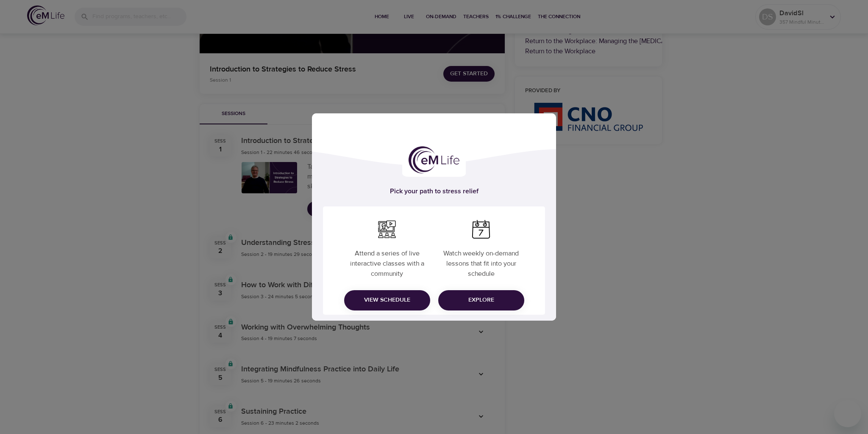  What do you see at coordinates (387, 262) in the screenshot?
I see `p: Attend a series of live interactive classes with a community` at bounding box center [387, 262].